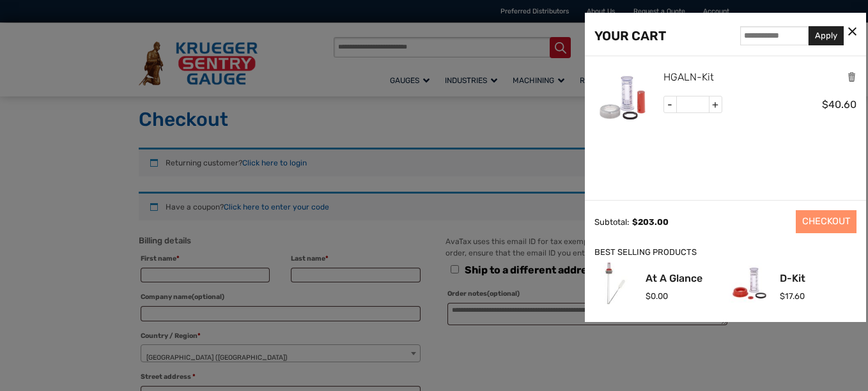  Describe the element at coordinates (749, 282) in the screenshot. I see `img: D-Kit` at that location.